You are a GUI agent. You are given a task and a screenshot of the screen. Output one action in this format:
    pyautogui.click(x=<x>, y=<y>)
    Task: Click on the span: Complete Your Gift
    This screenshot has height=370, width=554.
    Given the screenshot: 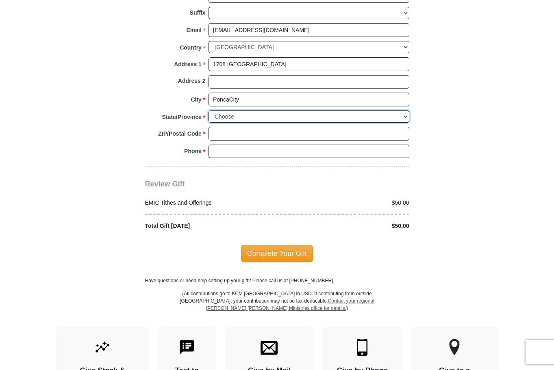 What is the action you would take?
    pyautogui.click(x=277, y=254)
    